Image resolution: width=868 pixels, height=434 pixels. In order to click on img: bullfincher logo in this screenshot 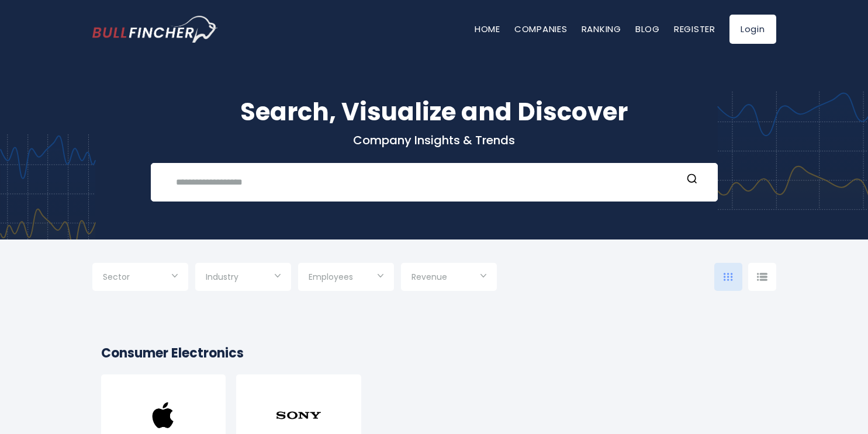, I will do `click(155, 29)`.